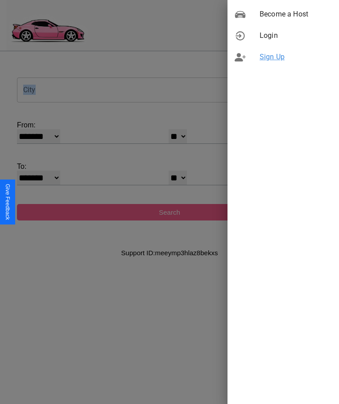 The image size is (339, 404). What do you see at coordinates (283, 36) in the screenshot?
I see `div: Login` at bounding box center [283, 36].